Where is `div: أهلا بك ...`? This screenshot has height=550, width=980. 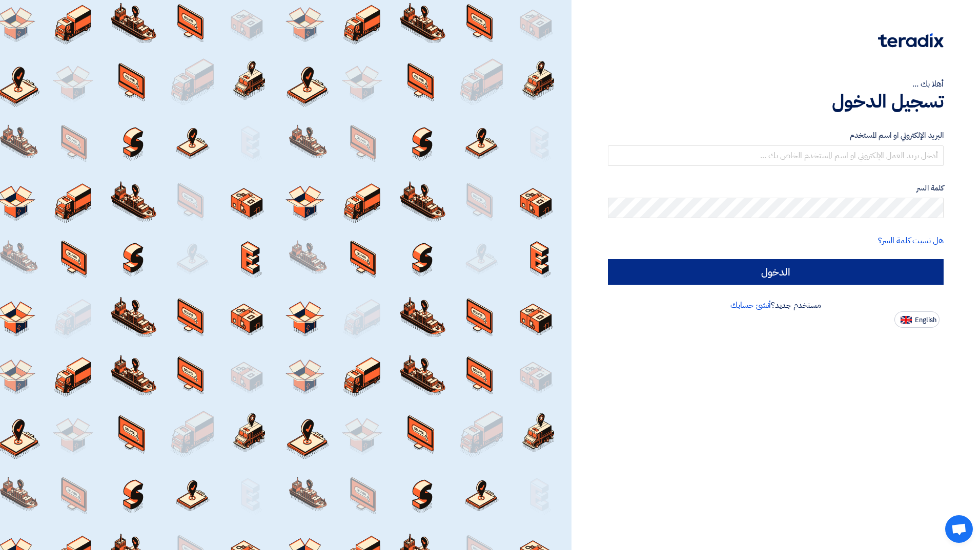 div: أهلا بك ... is located at coordinates (775, 84).